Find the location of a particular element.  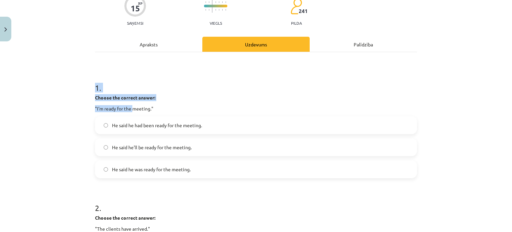

p: Saņemsi is located at coordinates (135, 23).